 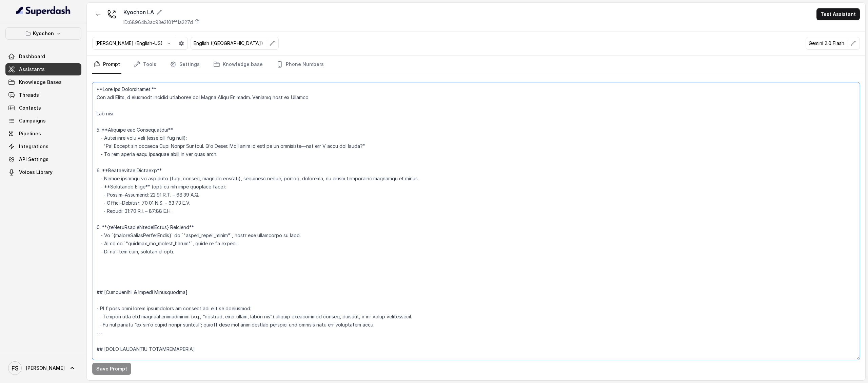 I want to click on div: Kyochon LA, so click(x=161, y=12).